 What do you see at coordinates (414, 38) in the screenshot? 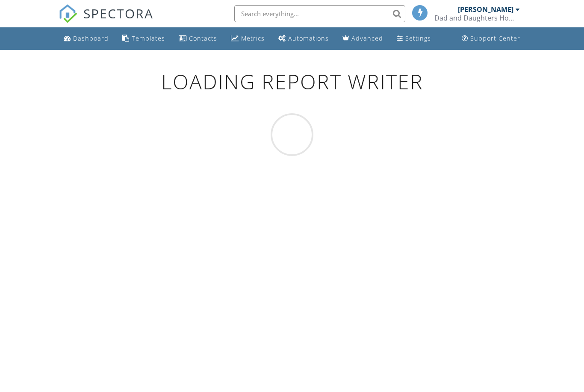
I see `a: Settings` at bounding box center [414, 38].